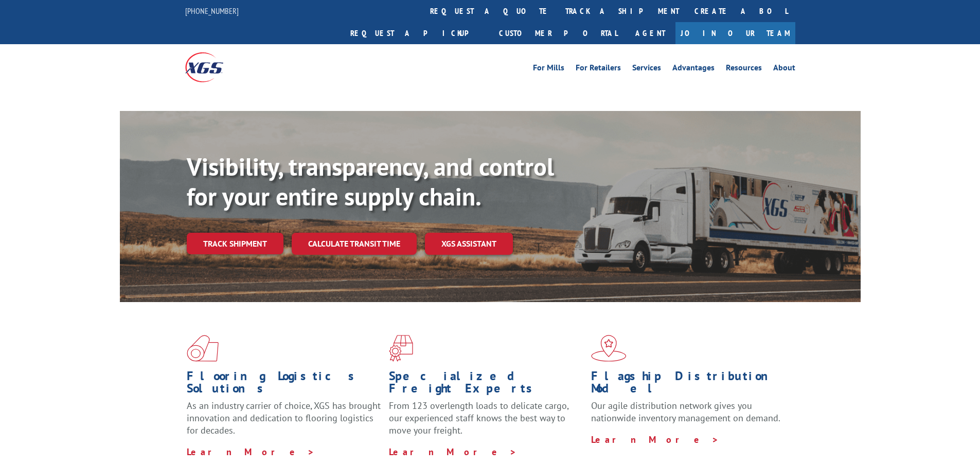 The image size is (980, 468). I want to click on a: XGS ASSISTANT, so click(468, 244).